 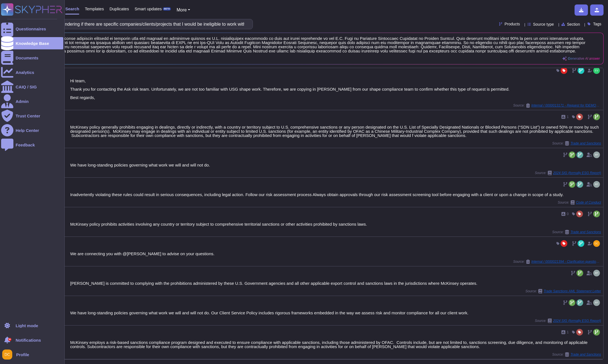 What do you see at coordinates (32, 58) in the screenshot?
I see `a: Documents` at bounding box center [32, 58].